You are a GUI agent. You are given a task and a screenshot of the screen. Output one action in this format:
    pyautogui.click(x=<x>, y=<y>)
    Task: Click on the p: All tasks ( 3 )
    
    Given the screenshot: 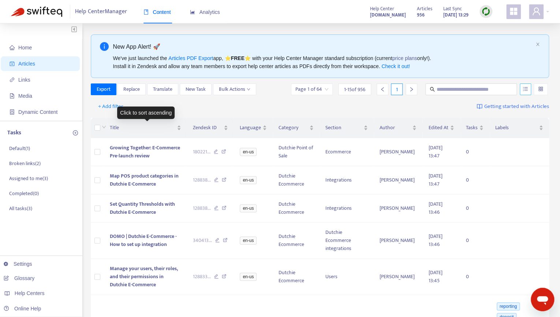 What is the action you would take?
    pyautogui.click(x=20, y=208)
    